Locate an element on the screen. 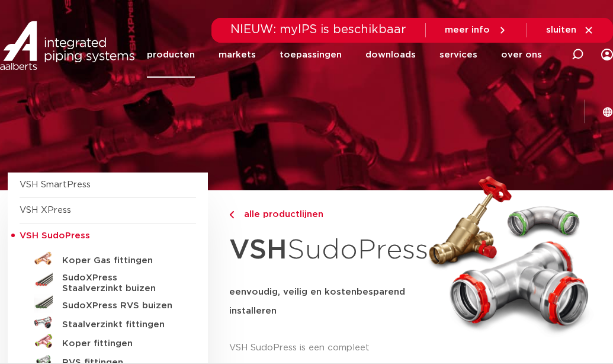 The width and height of the screenshot is (613, 364). h5: Staalverzinkt fittingen is located at coordinates (121, 325).